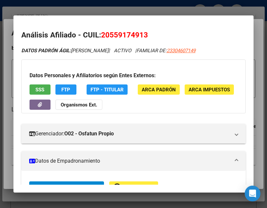  Describe the element at coordinates (134, 161) in the screenshot. I see `mat-expansion-panel-header: Datos de Empadronamiento` at that location.